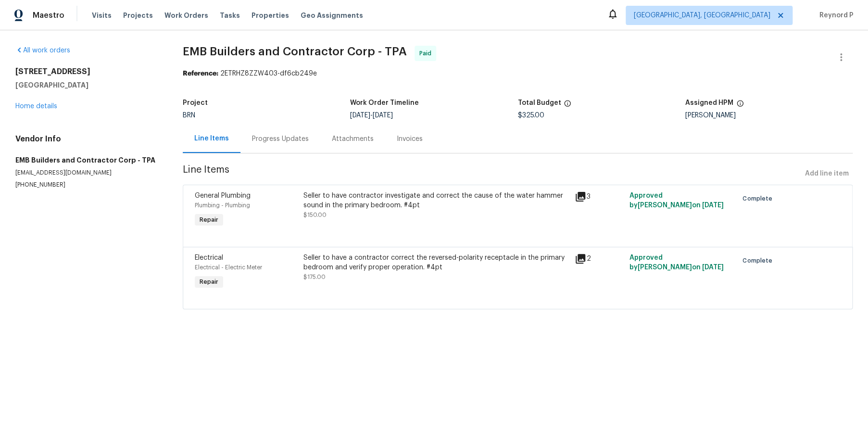 This screenshot has height=429, width=868. What do you see at coordinates (427, 53) in the screenshot?
I see `span: Paid` at bounding box center [427, 53].